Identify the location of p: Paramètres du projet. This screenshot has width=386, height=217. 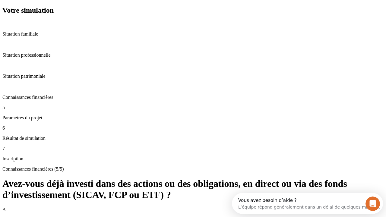
(193, 118).